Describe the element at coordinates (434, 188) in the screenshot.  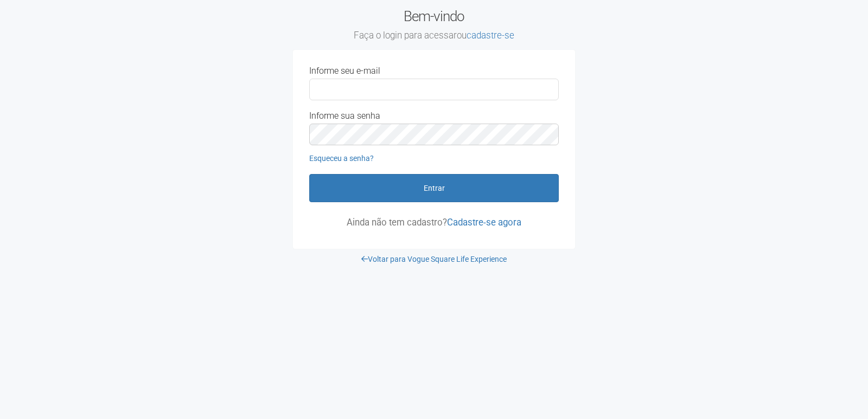
I see `button: Entrar` at that location.